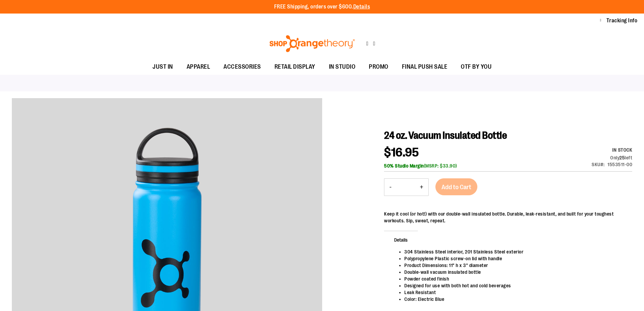 This screenshot has width=644, height=311. What do you see at coordinates (162, 66) in the screenshot?
I see `span: JUST IN` at bounding box center [162, 66].